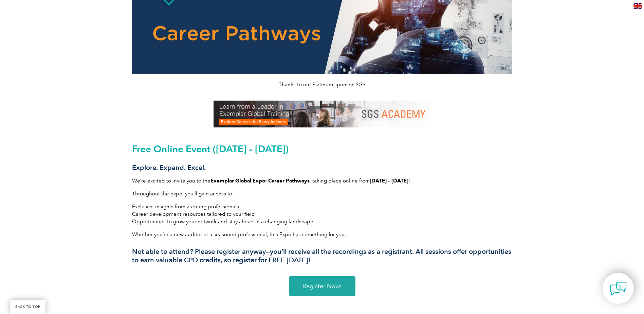 The width and height of the screenshot is (644, 314). Describe the element at coordinates (322, 207) in the screenshot. I see `li: Exclusive insights from auditing professionals` at that location.